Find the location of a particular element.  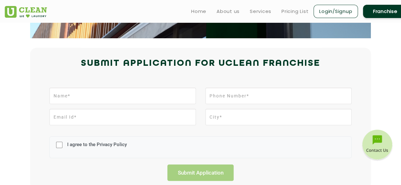

a: Login/Signup is located at coordinates (336, 11).